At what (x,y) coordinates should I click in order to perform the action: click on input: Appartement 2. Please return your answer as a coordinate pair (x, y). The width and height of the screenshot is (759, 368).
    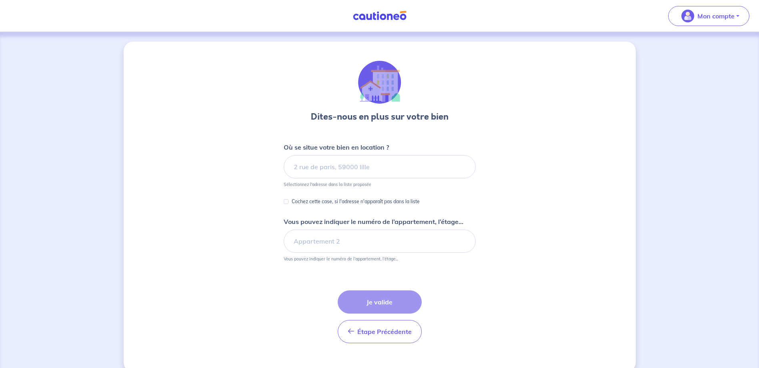
    Looking at the image, I should click on (380, 241).